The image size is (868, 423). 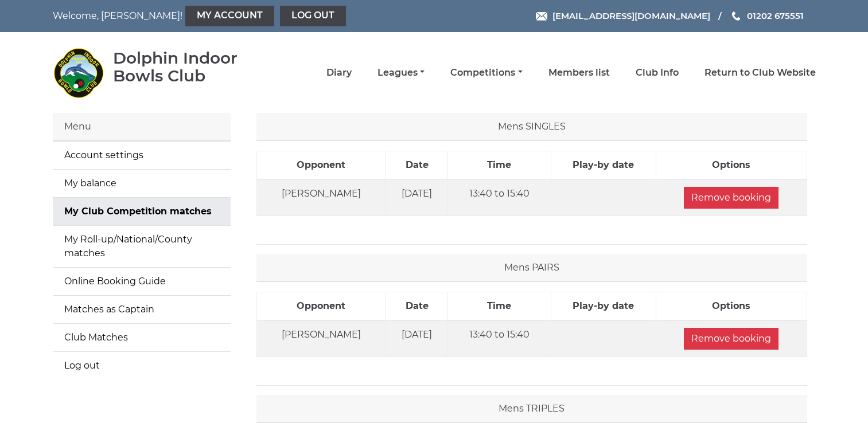 I want to click on div: Mens SINGLES, so click(x=531, y=126).